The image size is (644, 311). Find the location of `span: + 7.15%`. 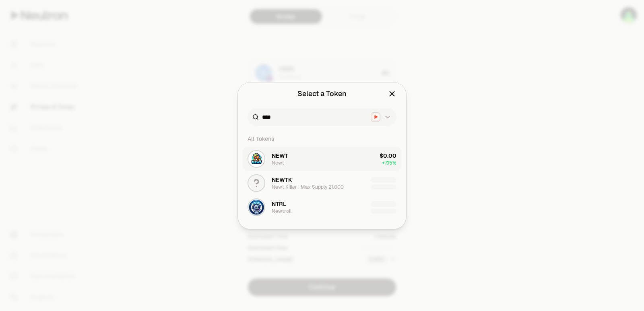

span: + 7.15% is located at coordinates (389, 163).